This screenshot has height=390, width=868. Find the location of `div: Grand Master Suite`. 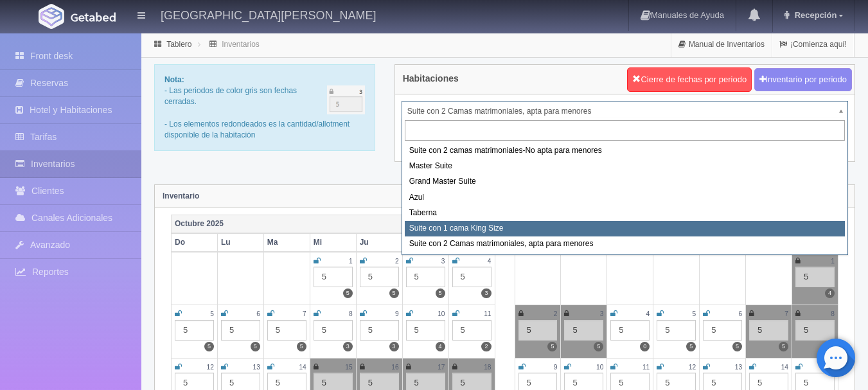

div: Grand Master Suite is located at coordinates (625, 182).